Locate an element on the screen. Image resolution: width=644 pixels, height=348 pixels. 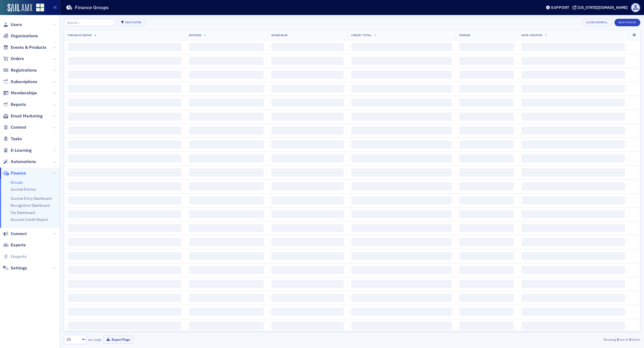
a: Connect is located at coordinates (15, 234).